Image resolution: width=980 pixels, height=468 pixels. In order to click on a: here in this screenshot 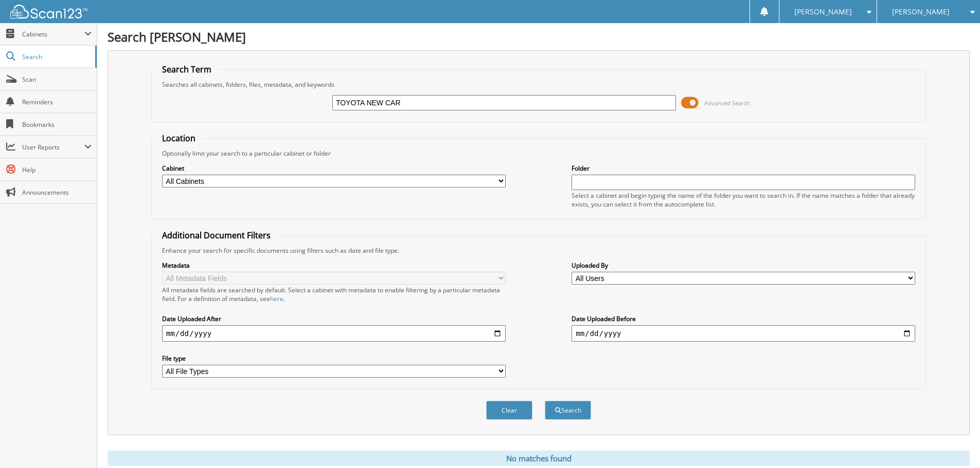, I will do `click(276, 299)`.